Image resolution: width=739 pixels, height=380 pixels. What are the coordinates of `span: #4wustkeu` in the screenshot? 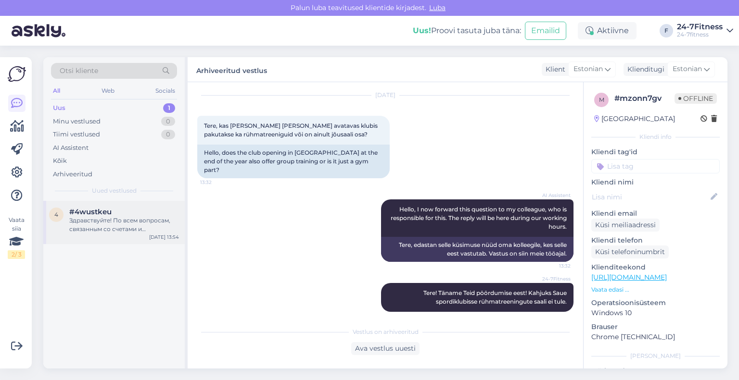 It's located at (90, 212).